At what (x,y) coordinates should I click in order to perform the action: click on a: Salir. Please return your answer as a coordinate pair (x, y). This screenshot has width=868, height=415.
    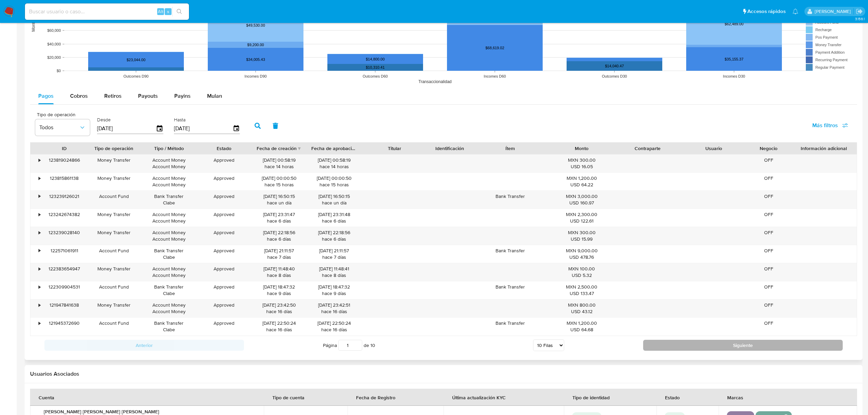
    Looking at the image, I should click on (859, 11).